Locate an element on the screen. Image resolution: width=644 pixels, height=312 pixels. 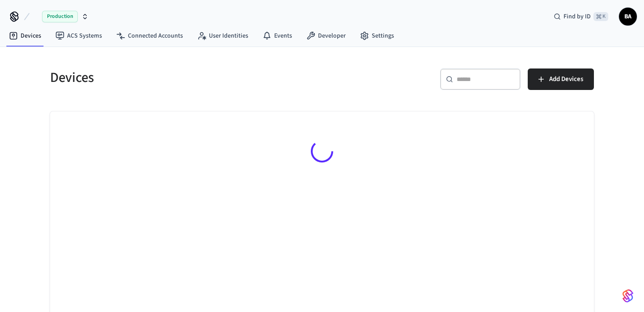
a: Events is located at coordinates (277, 36).